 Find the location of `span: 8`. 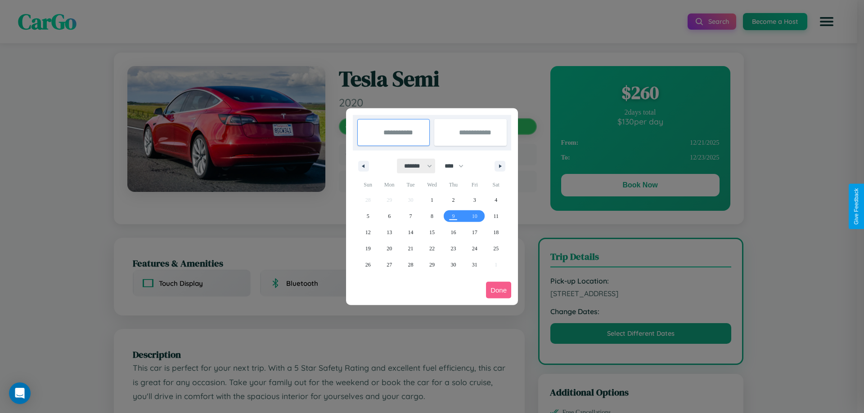

span: 8 is located at coordinates (432, 216).